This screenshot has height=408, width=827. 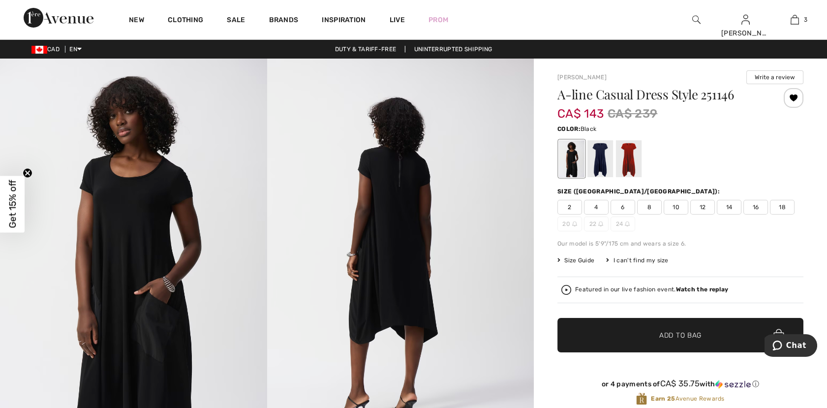 What do you see at coordinates (702, 207) in the screenshot?
I see `span: 12` at bounding box center [702, 207].